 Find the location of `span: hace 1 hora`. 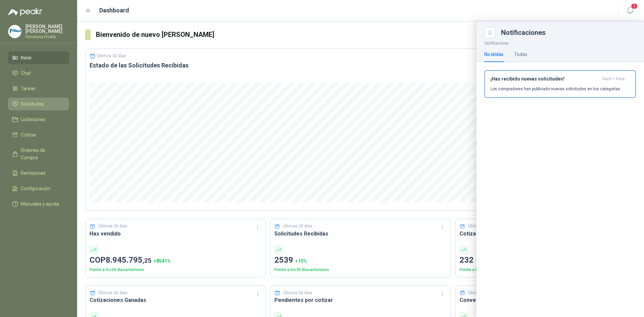

span: hace 1 hora is located at coordinates (614, 79).